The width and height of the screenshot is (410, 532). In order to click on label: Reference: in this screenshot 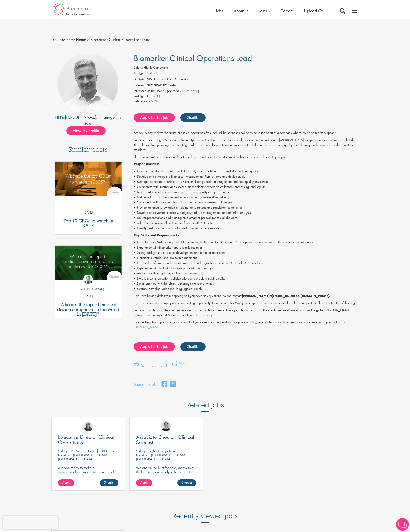, I will do `click(141, 101)`.